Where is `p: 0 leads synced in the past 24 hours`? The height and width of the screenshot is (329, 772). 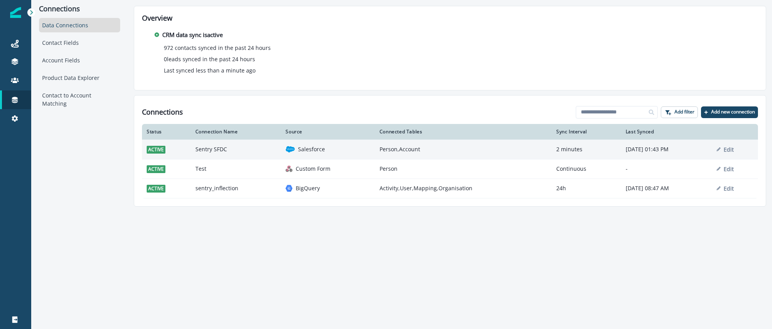 p: 0 leads synced in the past 24 hours is located at coordinates (209, 59).